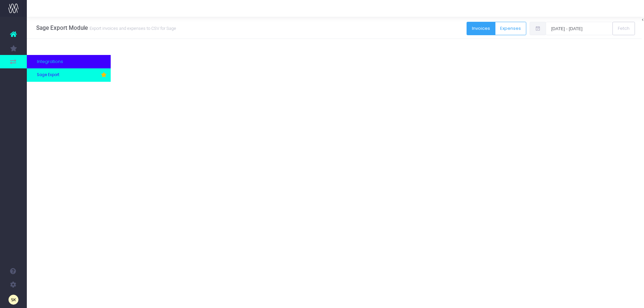 The height and width of the screenshot is (308, 644). What do you see at coordinates (579, 29) in the screenshot?
I see `input: Select date range` at bounding box center [579, 29].